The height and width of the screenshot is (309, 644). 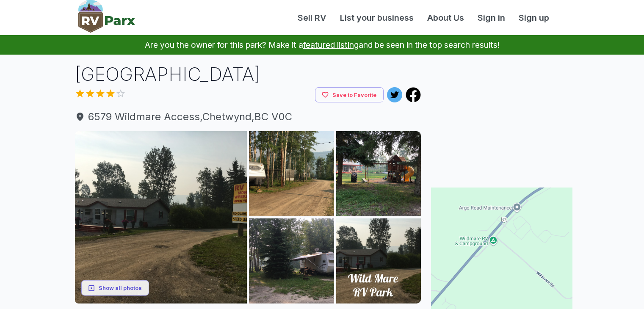 I want to click on a: featured listing, so click(x=331, y=45).